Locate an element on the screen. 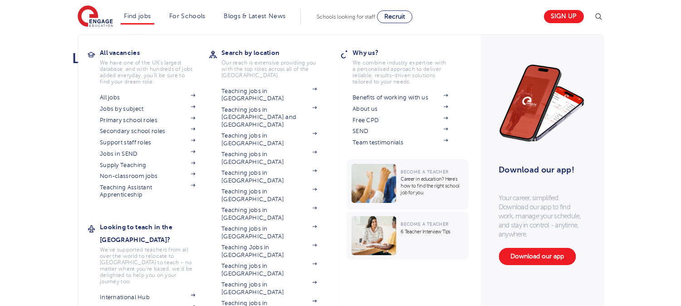  a: Download our app is located at coordinates (537, 256).